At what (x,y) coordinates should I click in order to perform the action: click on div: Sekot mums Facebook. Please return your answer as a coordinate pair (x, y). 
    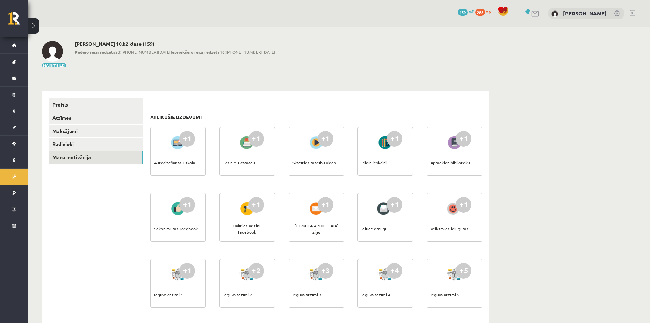
    Looking at the image, I should click on (176, 229).